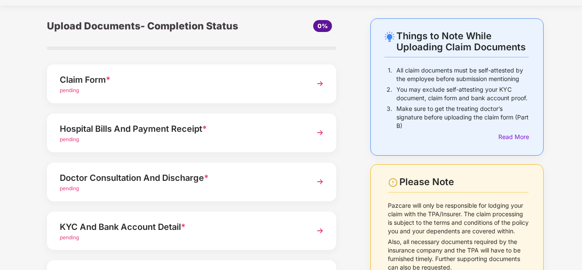 The width and height of the screenshot is (582, 270). Describe the element at coordinates (180, 129) in the screenshot. I see `div: Hospital Bills And Payment Receipt` at that location.